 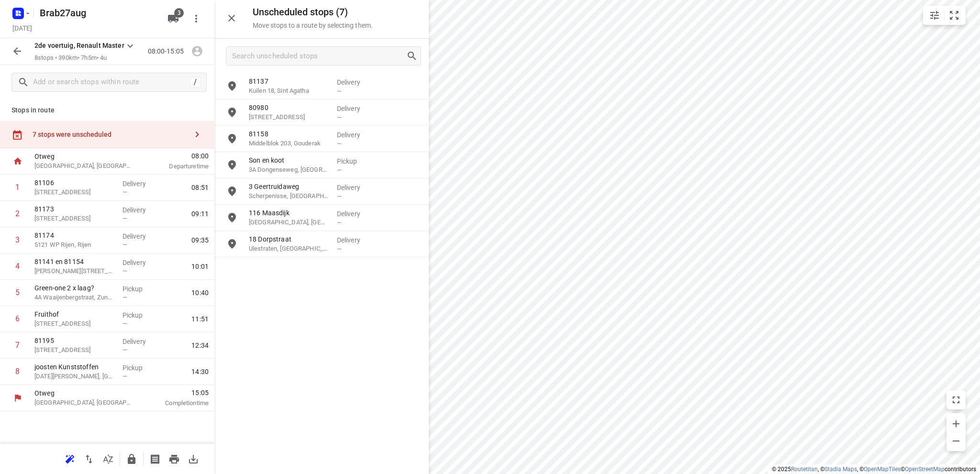 What do you see at coordinates (179, 13) in the screenshot?
I see `span: 3` at bounding box center [179, 13].